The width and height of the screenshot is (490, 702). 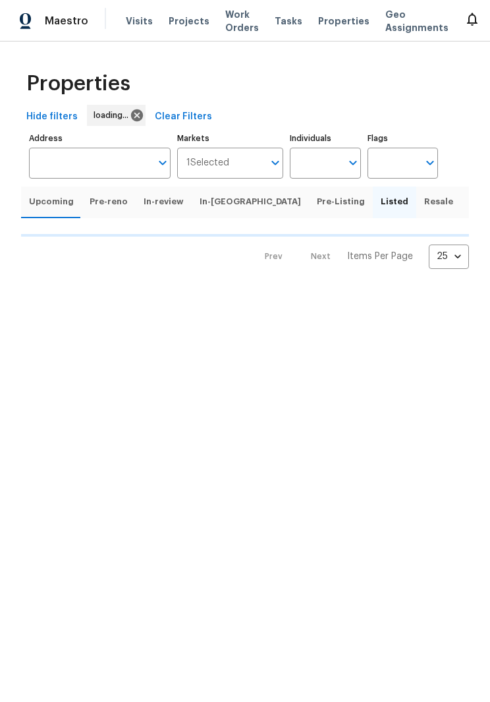 I want to click on span: Tasks, so click(x=289, y=21).